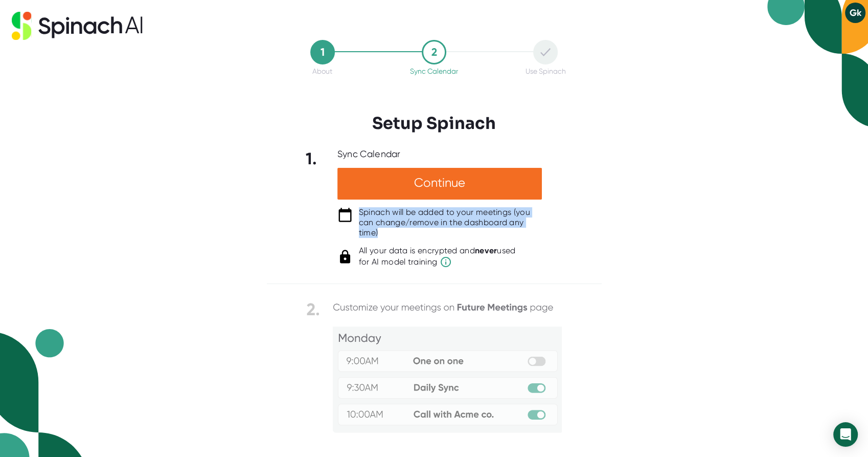  I want to click on h3: Setup Spinach, so click(434, 123).